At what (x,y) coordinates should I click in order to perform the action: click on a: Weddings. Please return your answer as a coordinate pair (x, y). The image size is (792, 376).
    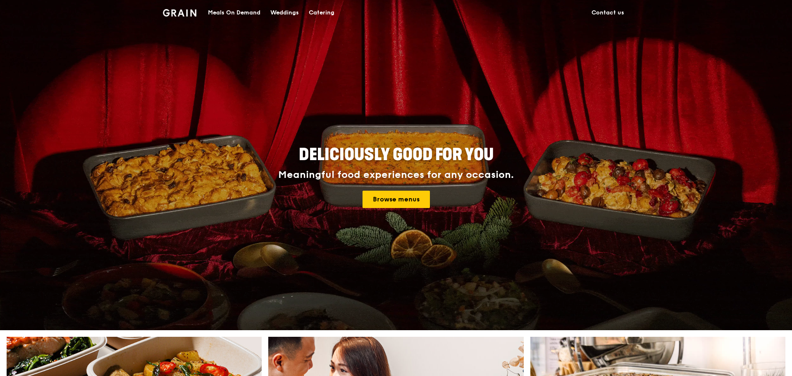
    Looking at the image, I should click on (284, 13).